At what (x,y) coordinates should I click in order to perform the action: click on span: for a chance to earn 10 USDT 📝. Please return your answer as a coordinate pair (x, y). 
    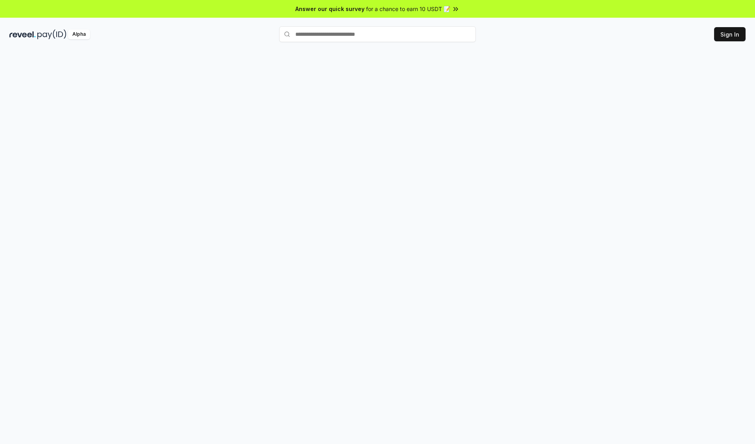
    Looking at the image, I should click on (408, 9).